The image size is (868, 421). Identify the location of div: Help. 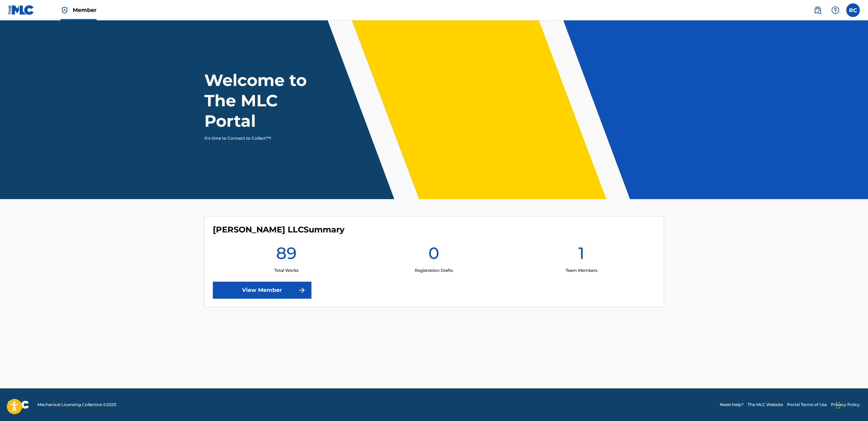
(836, 10).